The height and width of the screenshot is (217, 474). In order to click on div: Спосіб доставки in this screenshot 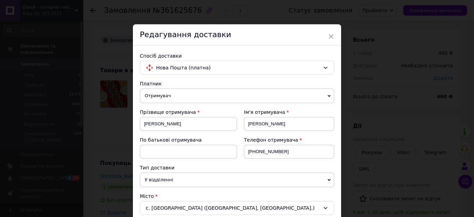, I will do `click(237, 56)`.